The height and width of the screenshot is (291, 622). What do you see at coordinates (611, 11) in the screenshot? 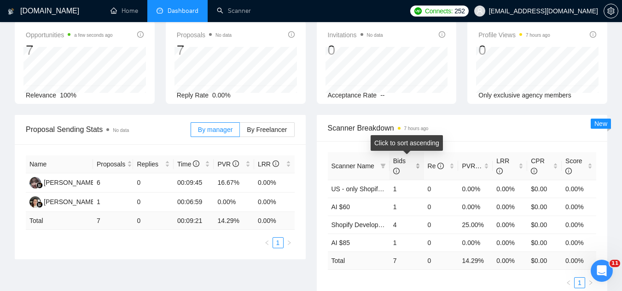
I see `span: setting` at bounding box center [611, 11].